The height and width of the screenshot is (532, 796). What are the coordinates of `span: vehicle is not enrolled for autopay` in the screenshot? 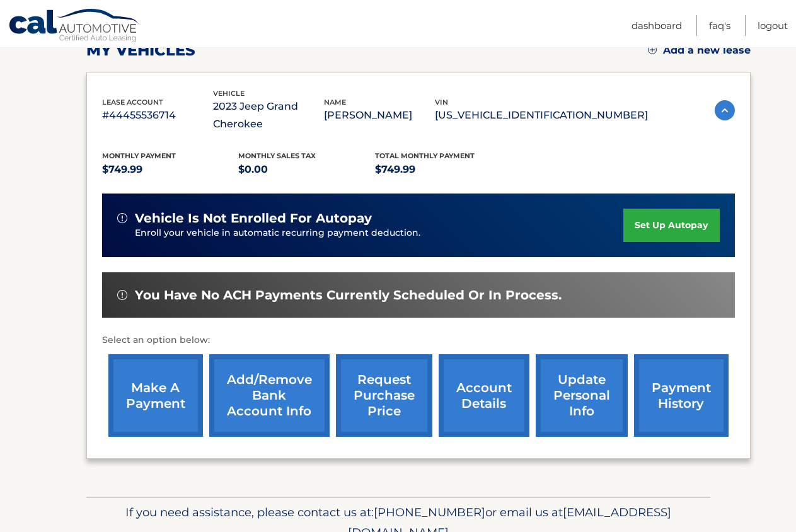 It's located at (253, 218).